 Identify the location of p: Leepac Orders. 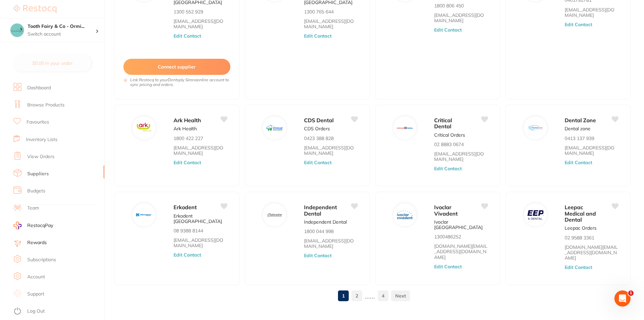
(580, 228).